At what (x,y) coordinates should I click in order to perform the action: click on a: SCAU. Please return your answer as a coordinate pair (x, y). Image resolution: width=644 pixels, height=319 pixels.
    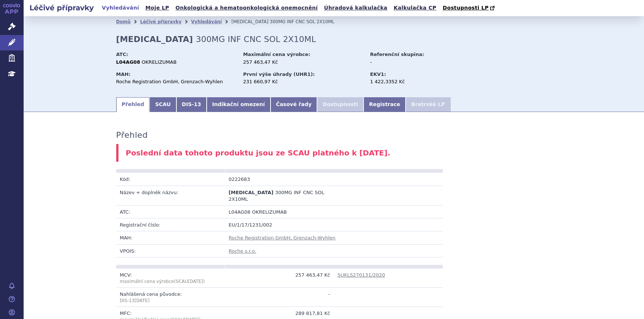
    Looking at the image, I should click on (163, 105).